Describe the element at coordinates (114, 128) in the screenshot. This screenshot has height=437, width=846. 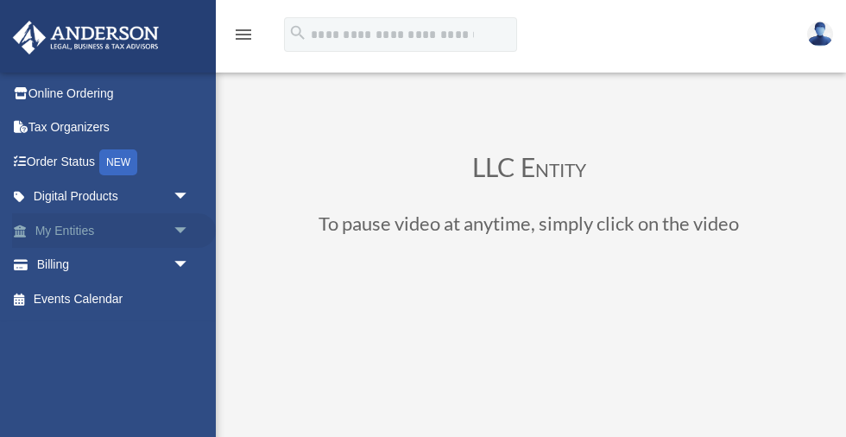
I see `a: Tax Organizers` at that location.